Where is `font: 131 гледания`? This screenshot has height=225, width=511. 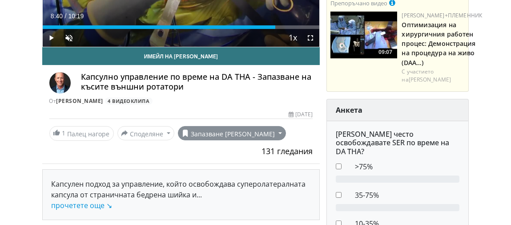 font: 131 гледания is located at coordinates (287, 151).